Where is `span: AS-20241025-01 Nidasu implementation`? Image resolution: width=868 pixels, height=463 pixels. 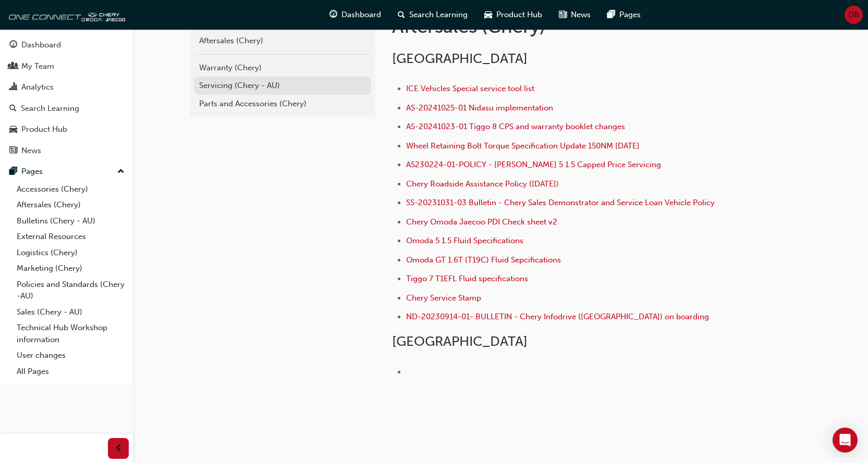
span: AS-20241025-01 Nidasu implementation is located at coordinates (479, 108).